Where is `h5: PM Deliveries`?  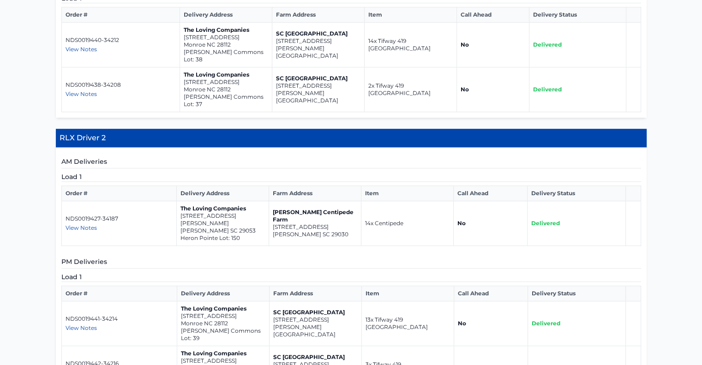 h5: PM Deliveries is located at coordinates (351, 263).